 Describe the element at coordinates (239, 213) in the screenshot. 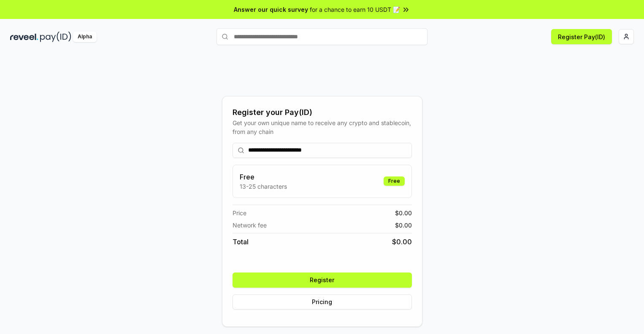

I see `span: Price` at that location.